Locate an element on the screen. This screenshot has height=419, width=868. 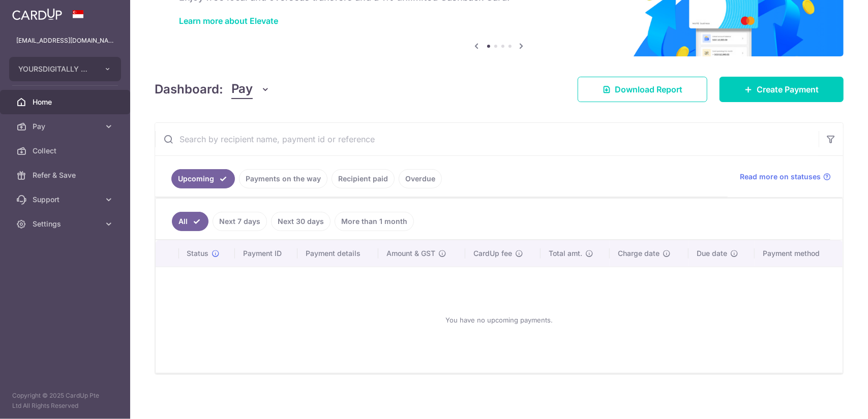
span: Amount & GST is located at coordinates (411, 254).